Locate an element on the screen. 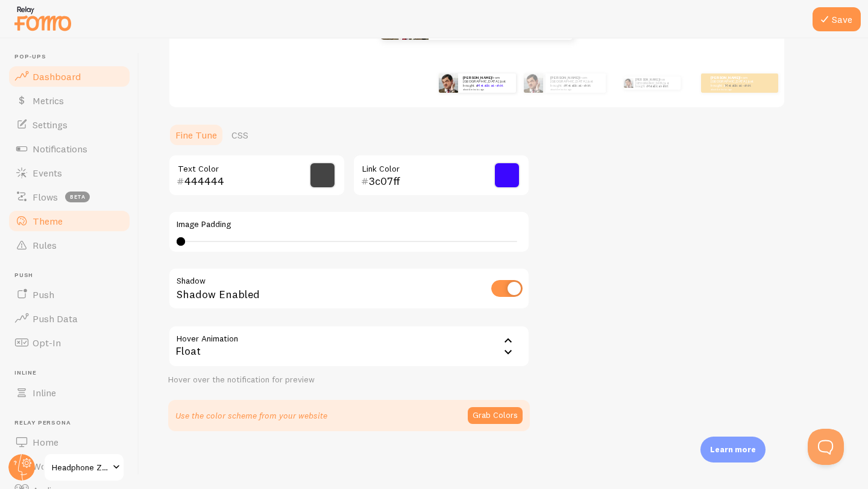  button: Grab Colors is located at coordinates (495, 416).